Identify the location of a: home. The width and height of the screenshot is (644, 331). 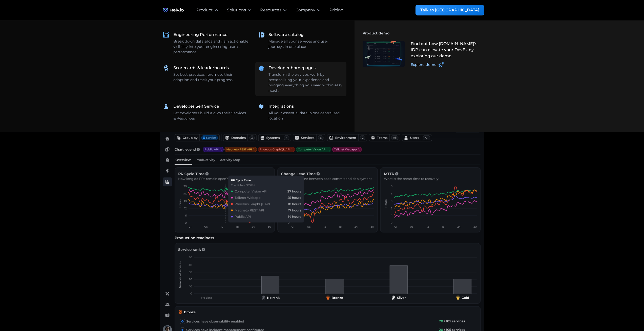
(173, 10).